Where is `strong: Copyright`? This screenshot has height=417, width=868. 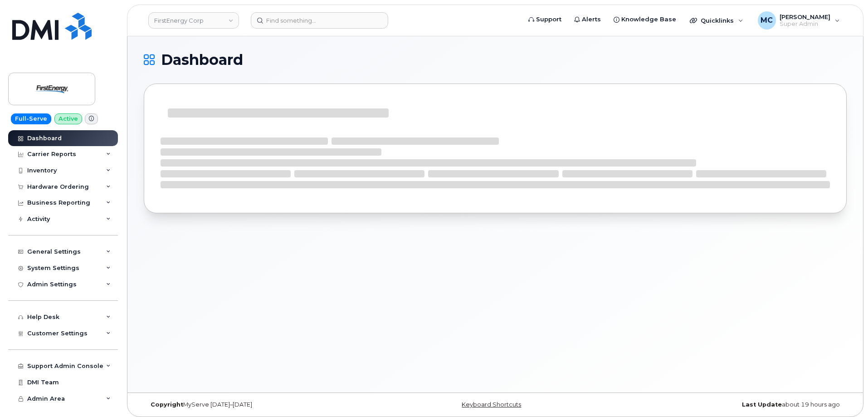
strong: Copyright is located at coordinates (167, 404).